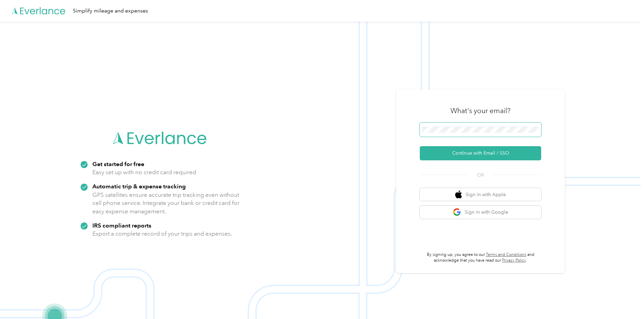 Image resolution: width=644 pixels, height=319 pixels. Describe the element at coordinates (144, 172) in the screenshot. I see `p: Easy set up with no credit card required` at that location.